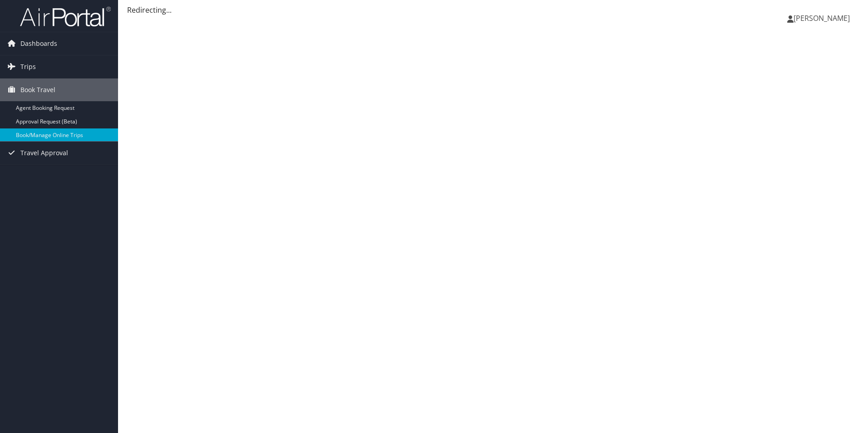 The height and width of the screenshot is (433, 868). I want to click on span: Dashboards, so click(39, 44).